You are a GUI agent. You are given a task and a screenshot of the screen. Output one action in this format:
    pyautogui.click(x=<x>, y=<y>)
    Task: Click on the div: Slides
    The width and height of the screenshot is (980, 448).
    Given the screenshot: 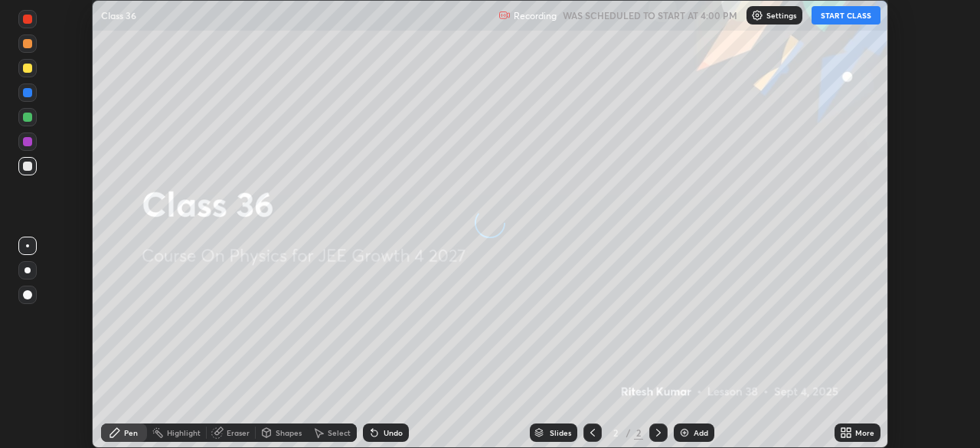 What is the action you would take?
    pyautogui.click(x=561, y=433)
    